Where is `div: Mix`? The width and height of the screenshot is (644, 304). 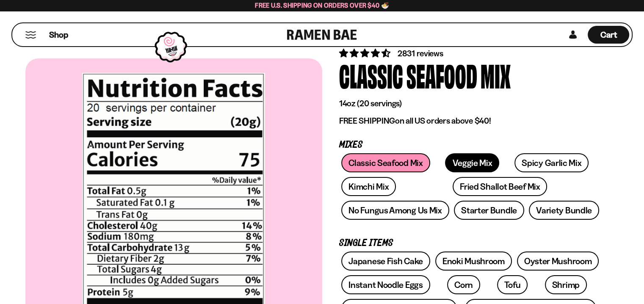
div: Mix is located at coordinates (496, 75).